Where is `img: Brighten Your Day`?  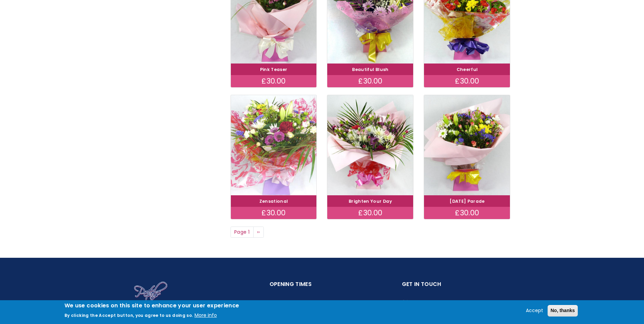 img: Brighten Your Day is located at coordinates (370, 145).